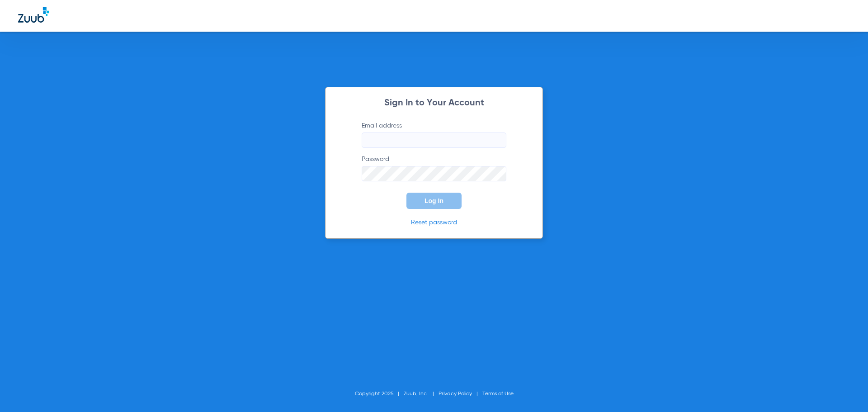 The height and width of the screenshot is (412, 868). Describe the element at coordinates (434, 223) in the screenshot. I see `a: Reset password` at that location.